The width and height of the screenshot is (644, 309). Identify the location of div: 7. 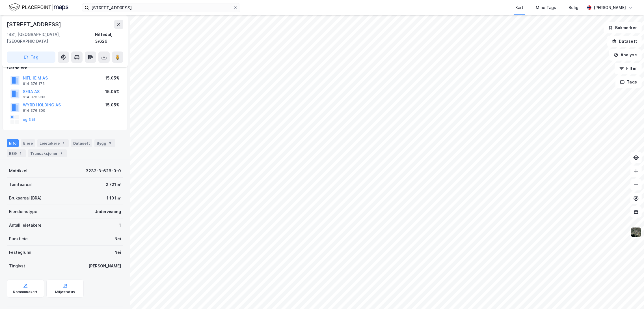
(61, 153).